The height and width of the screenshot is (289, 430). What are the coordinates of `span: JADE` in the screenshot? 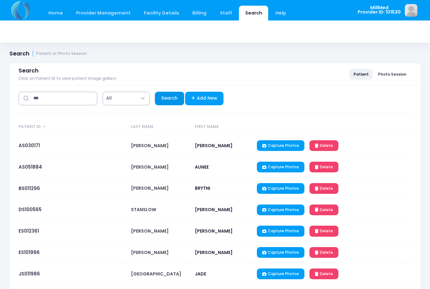 It's located at (201, 274).